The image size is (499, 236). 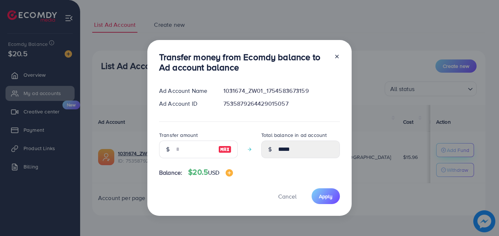 I want to click on button: Apply, so click(x=325, y=196).